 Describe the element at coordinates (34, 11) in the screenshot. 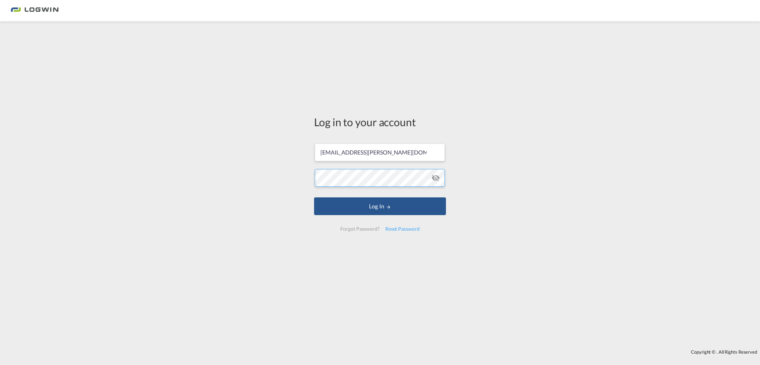

I see `img: 2761ae10d95411efa20a1f5e0282d2d7.png` at that location.